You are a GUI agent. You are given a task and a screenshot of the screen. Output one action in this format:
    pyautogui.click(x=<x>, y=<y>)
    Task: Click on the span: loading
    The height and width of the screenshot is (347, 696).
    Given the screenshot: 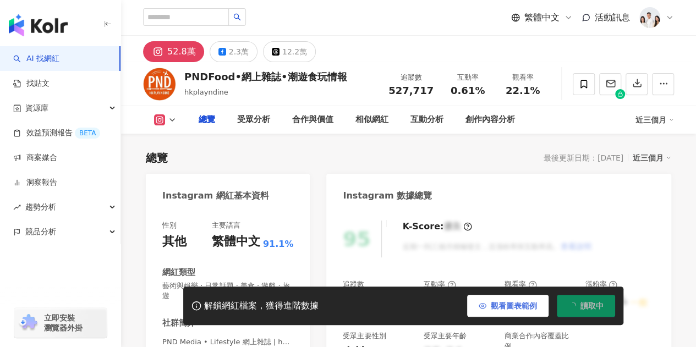 What is the action you would take?
    pyautogui.click(x=571, y=305)
    